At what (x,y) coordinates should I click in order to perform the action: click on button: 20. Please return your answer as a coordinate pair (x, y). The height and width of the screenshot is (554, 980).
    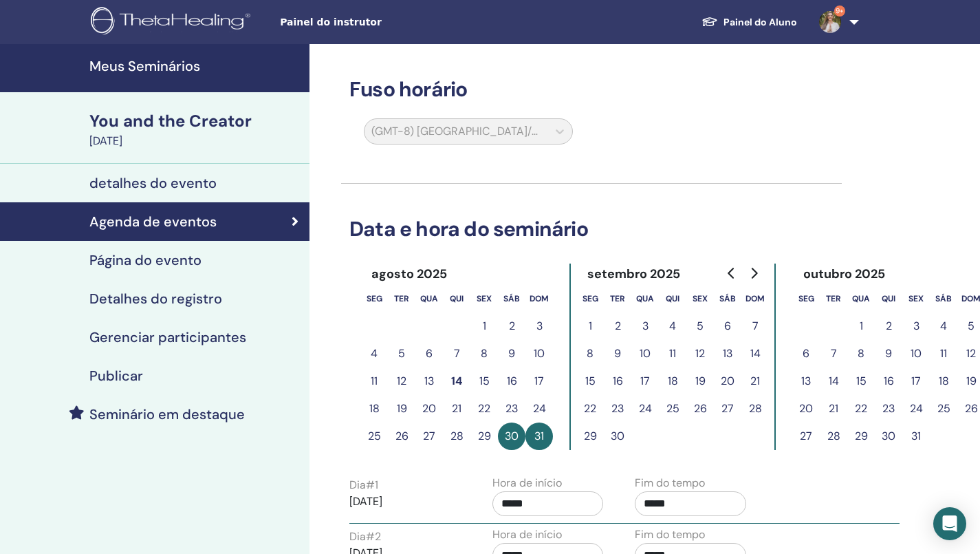
    Looking at the image, I should click on (806, 408).